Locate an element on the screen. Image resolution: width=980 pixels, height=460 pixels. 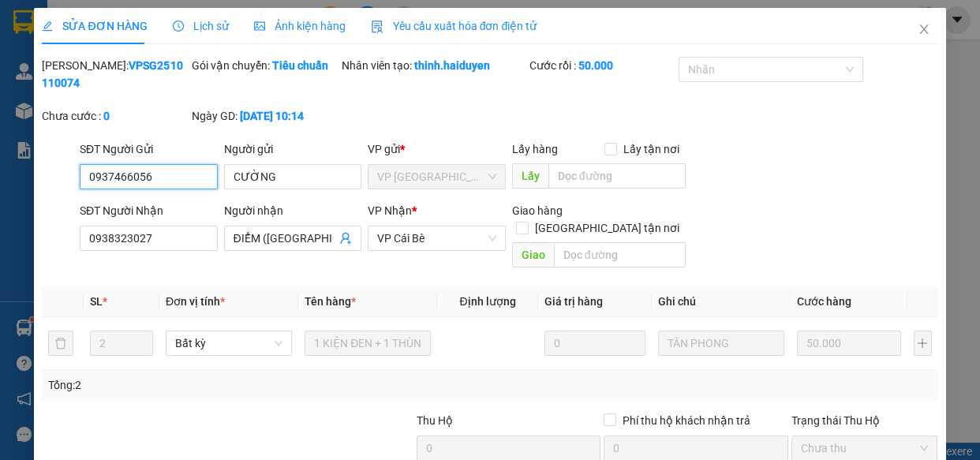
span: close is located at coordinates (924, 29).